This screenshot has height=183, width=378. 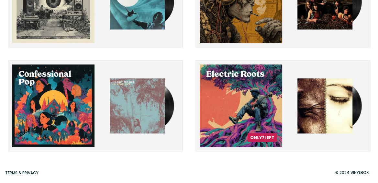 I want to click on h2: Confessional Pop, so click(x=53, y=79).